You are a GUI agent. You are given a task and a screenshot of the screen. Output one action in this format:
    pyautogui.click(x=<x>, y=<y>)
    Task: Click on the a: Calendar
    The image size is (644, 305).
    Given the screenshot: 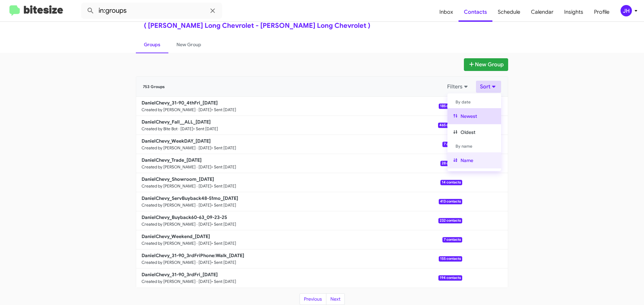 What is the action you would take?
    pyautogui.click(x=542, y=12)
    